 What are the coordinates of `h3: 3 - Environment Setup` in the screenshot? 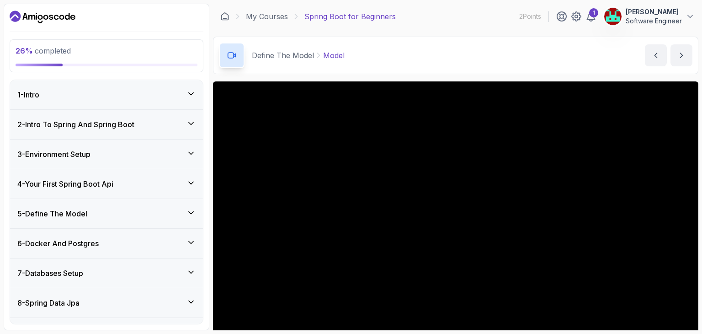 It's located at (54, 154).